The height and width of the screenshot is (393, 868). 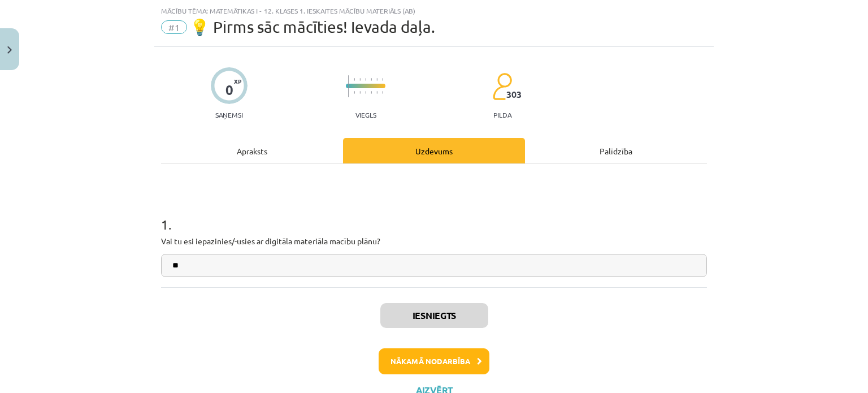 What do you see at coordinates (434, 316) in the screenshot?
I see `button: Iesniegts` at bounding box center [434, 316].